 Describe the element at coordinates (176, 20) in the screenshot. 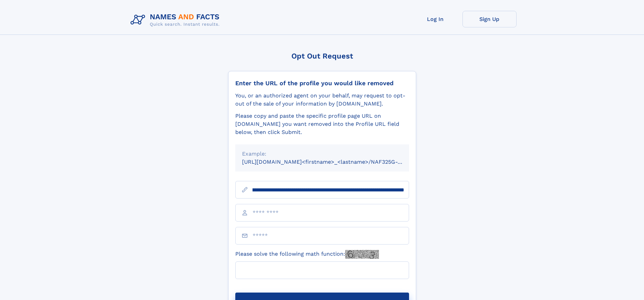

I see `img: Logo Names and Facts` at that location.